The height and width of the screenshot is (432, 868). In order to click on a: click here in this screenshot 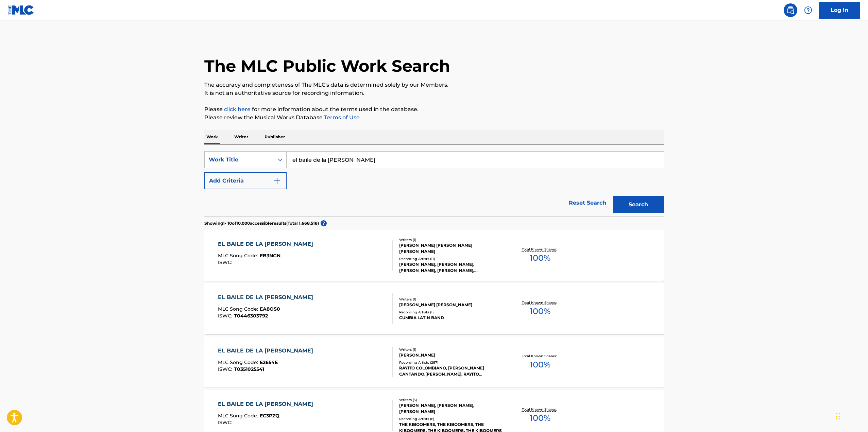, I will do `click(237, 109)`.